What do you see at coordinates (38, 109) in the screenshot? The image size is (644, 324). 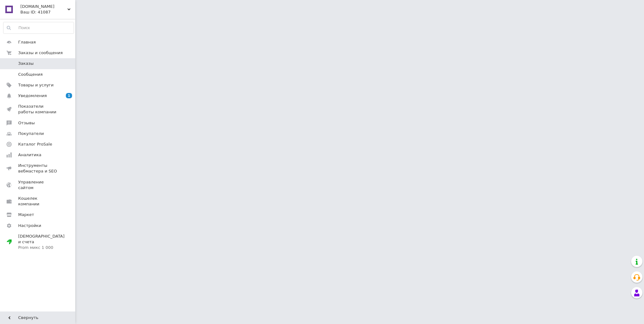 I see `span: Показатели работы компании` at bounding box center [38, 109].